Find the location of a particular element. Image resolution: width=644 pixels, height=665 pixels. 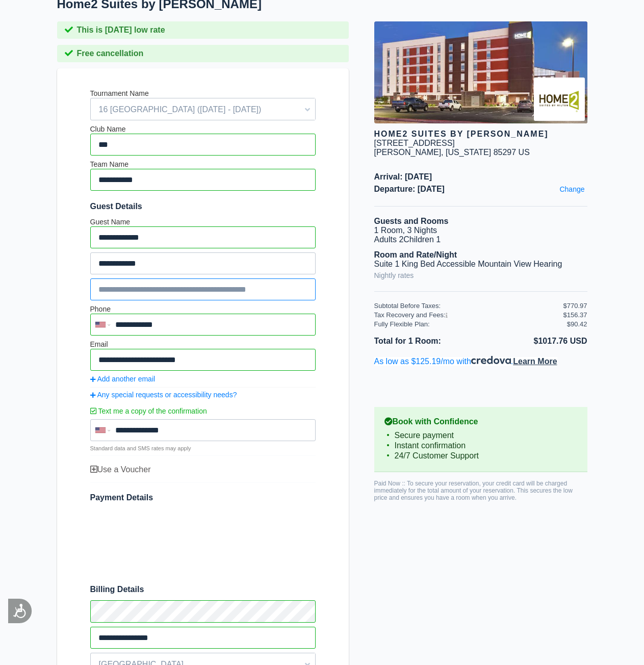

a: Change is located at coordinates (571, 189).